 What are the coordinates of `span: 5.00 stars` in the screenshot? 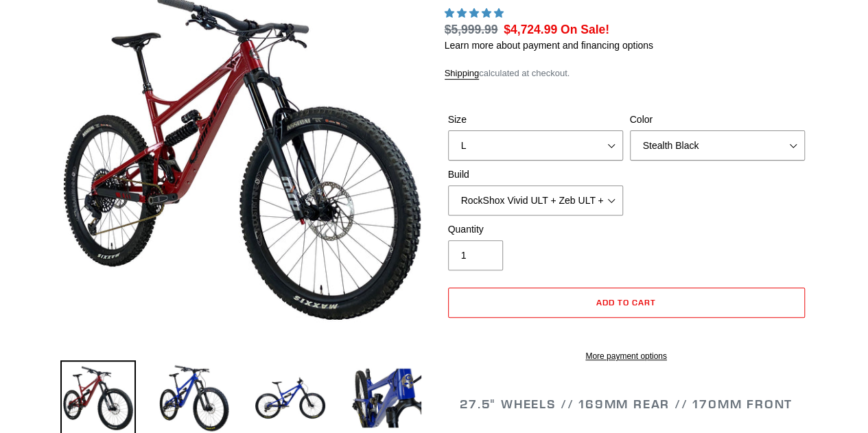 It's located at (475, 13).